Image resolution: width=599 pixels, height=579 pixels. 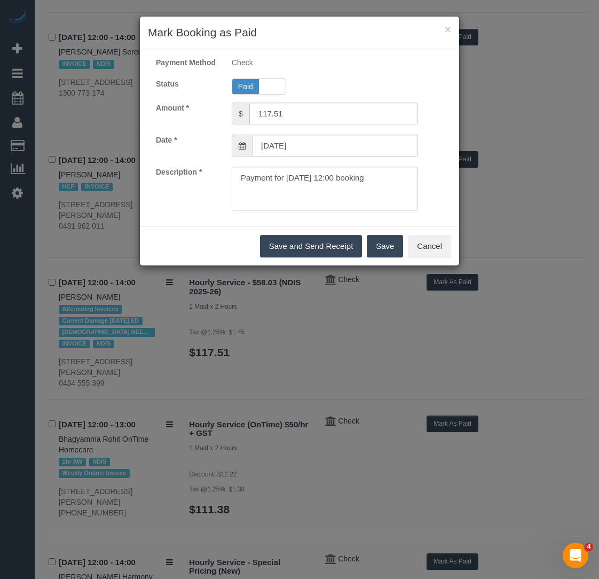 I want to click on label: Status, so click(x=186, y=84).